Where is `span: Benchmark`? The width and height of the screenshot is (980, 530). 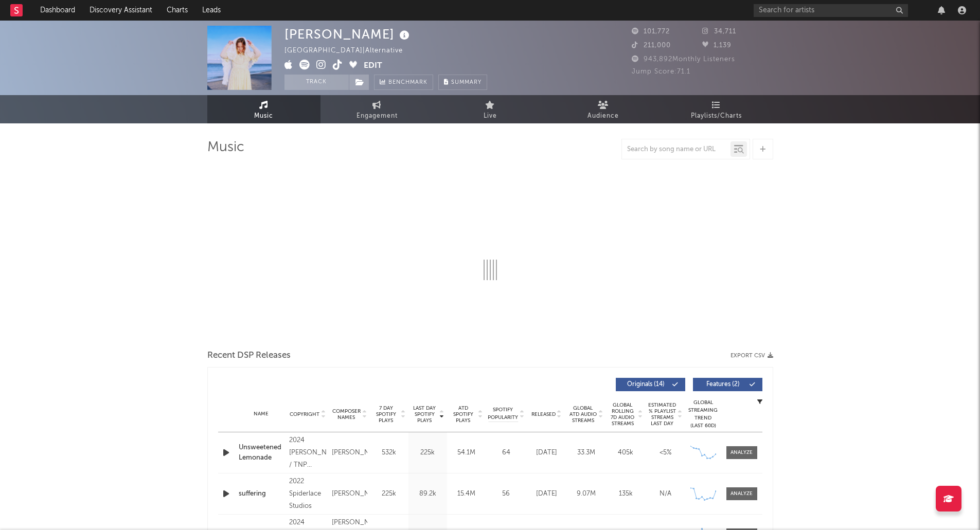
span: Benchmark is located at coordinates (408, 82).